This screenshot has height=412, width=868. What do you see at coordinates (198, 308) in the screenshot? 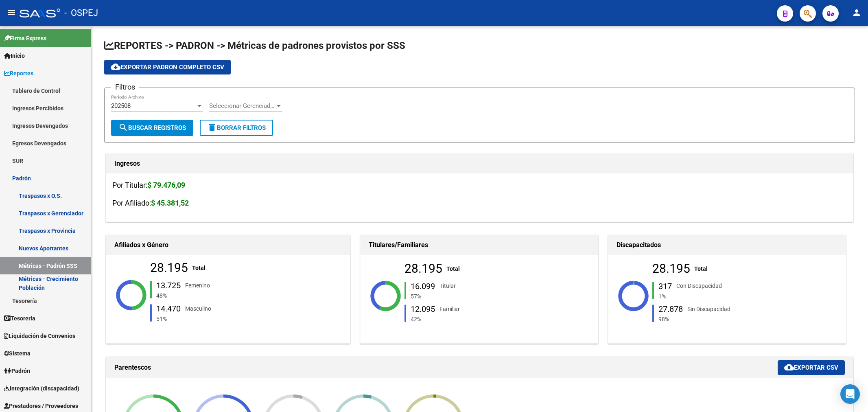
I see `div: Masculino` at bounding box center [198, 308].